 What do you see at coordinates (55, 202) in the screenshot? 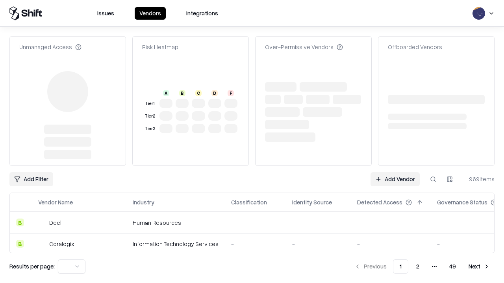
I see `div: Vendor Name` at bounding box center [55, 202].